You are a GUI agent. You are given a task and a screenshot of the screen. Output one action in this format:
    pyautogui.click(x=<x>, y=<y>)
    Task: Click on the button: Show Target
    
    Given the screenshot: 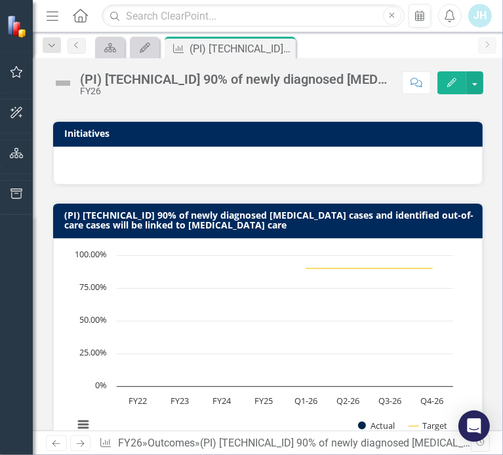 What is the action you would take?
    pyautogui.click(x=428, y=426)
    